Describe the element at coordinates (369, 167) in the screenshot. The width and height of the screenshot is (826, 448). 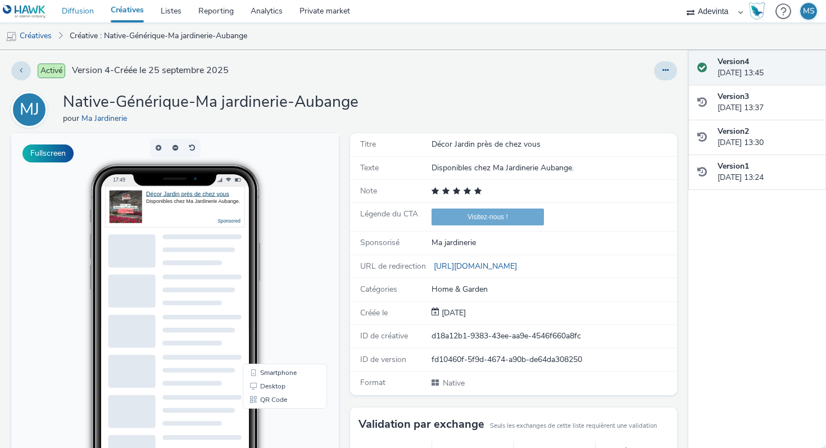
I see `span: Texte` at that location.